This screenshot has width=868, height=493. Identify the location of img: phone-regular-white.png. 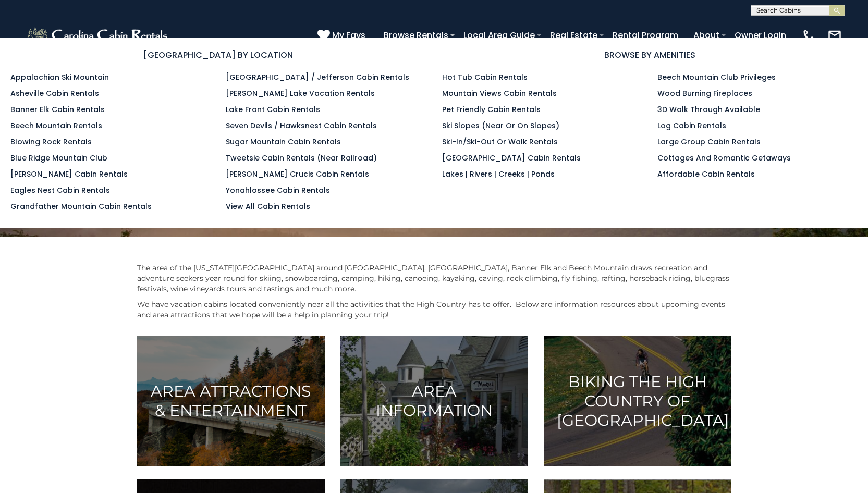
(809, 35).